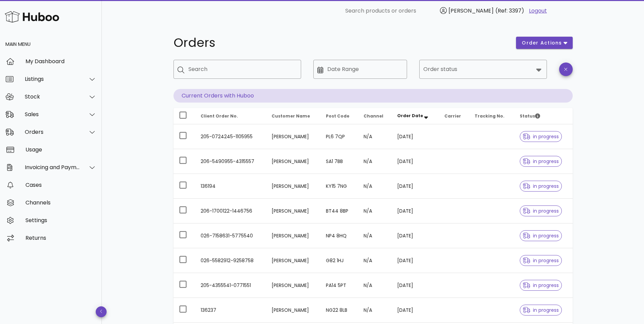 The height and width of the screenshot is (324, 644). What do you see at coordinates (483, 69) in the screenshot?
I see `div: Order status` at bounding box center [483, 69].